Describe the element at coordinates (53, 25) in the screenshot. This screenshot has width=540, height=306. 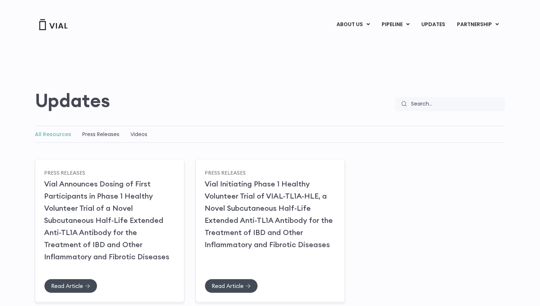
I see `img: Vial Logo` at that location.